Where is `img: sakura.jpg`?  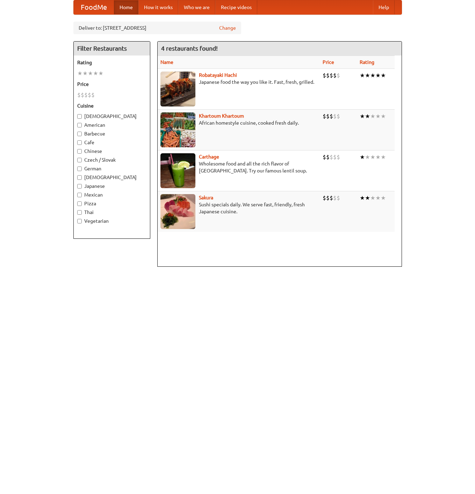 img: sakura.jpg is located at coordinates (178, 212).